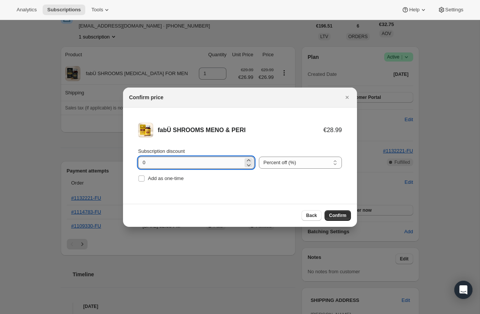  Describe the element at coordinates (161, 151) in the screenshot. I see `span: Subscription discount` at that location.